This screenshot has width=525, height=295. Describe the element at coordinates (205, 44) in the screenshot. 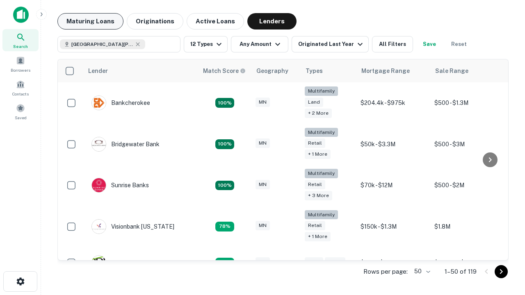

I see `button: 12 Types` at that location.